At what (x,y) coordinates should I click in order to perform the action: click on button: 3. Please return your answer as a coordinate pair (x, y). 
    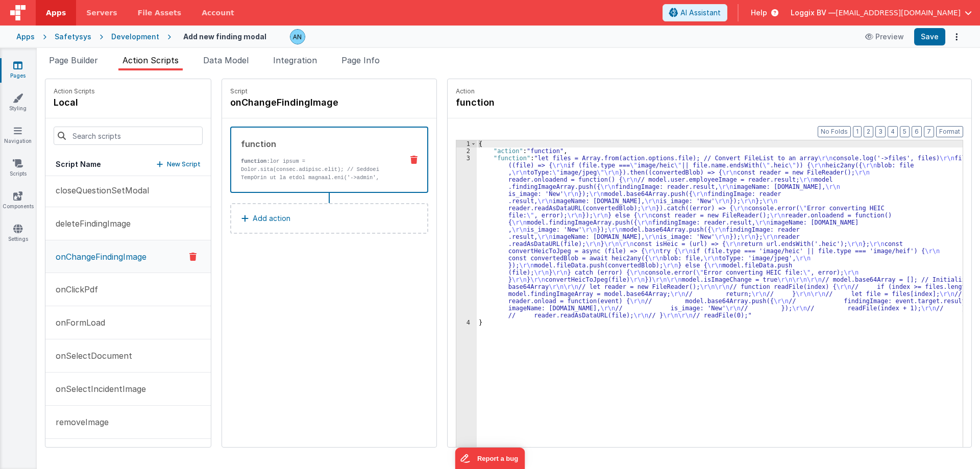
    Looking at the image, I should click on (880, 132).